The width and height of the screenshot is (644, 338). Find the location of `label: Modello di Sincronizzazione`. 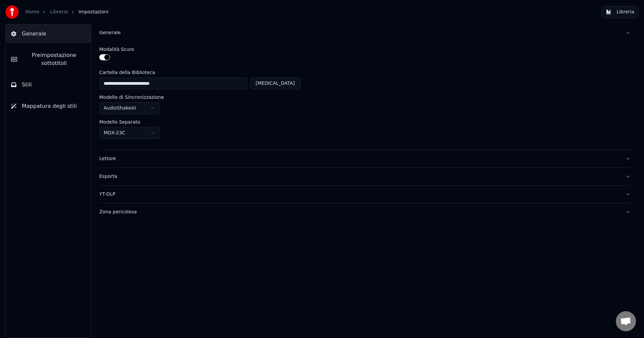

label: Modello di Sincronizzazione is located at coordinates (132, 97).